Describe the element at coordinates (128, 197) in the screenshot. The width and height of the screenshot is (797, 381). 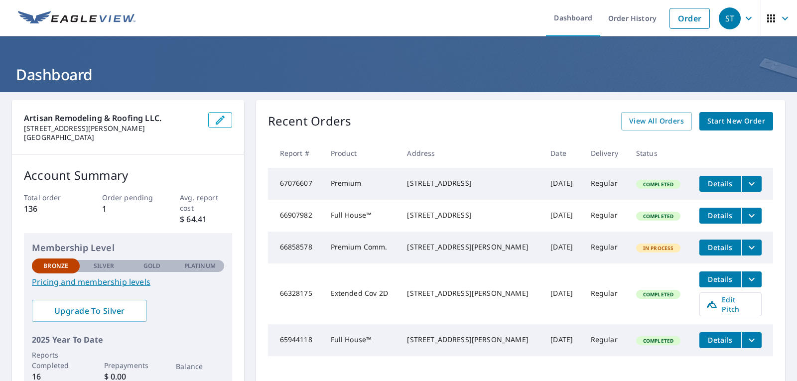
I see `p: Order pending` at that location.